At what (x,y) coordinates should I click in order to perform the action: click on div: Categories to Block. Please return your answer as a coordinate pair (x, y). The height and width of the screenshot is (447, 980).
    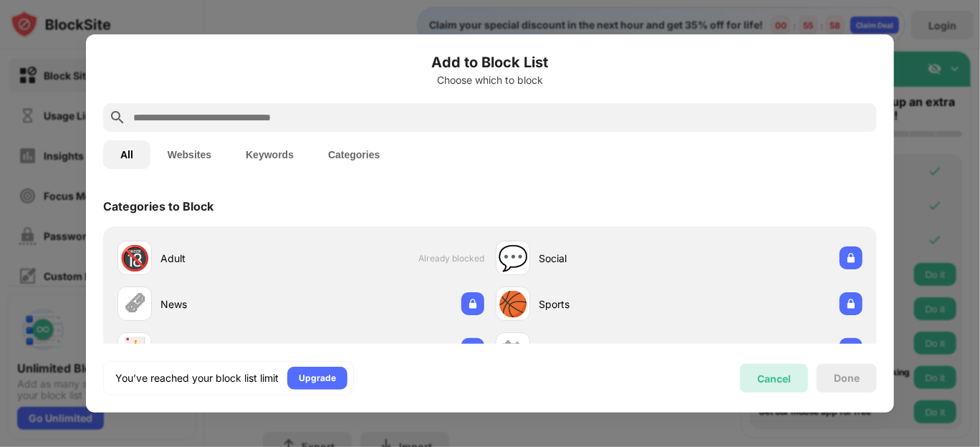
    Looking at the image, I should click on (159, 206).